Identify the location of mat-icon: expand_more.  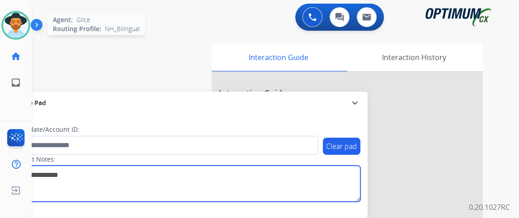
(355, 103).